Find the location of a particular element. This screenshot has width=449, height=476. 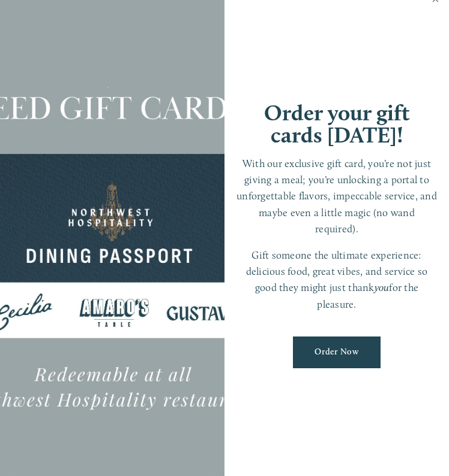

a: Order Now is located at coordinates (336, 353).